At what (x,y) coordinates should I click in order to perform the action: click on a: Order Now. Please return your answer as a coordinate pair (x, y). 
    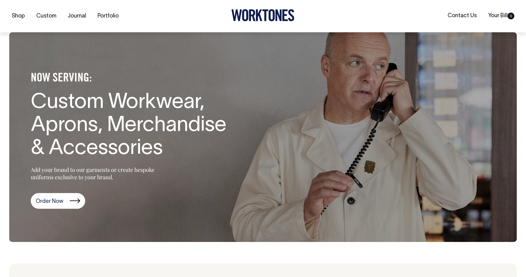
    Looking at the image, I should click on (58, 201).